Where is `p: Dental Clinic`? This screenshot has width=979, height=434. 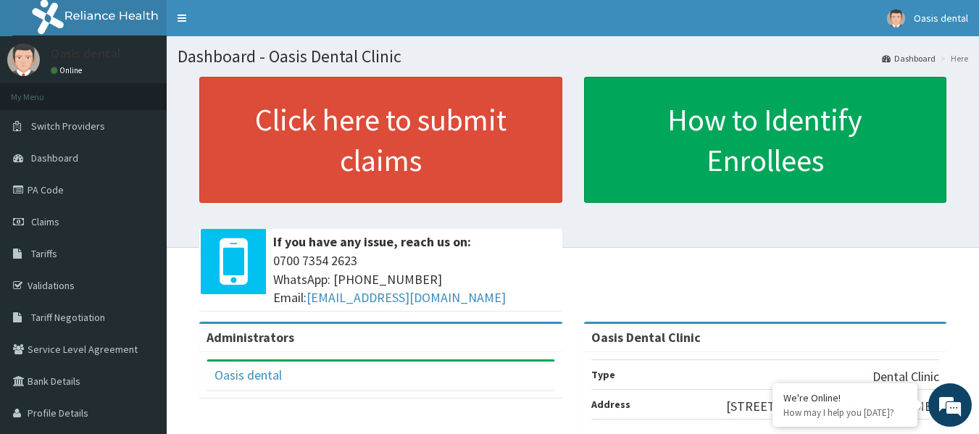 p: Dental Clinic is located at coordinates (906, 377).